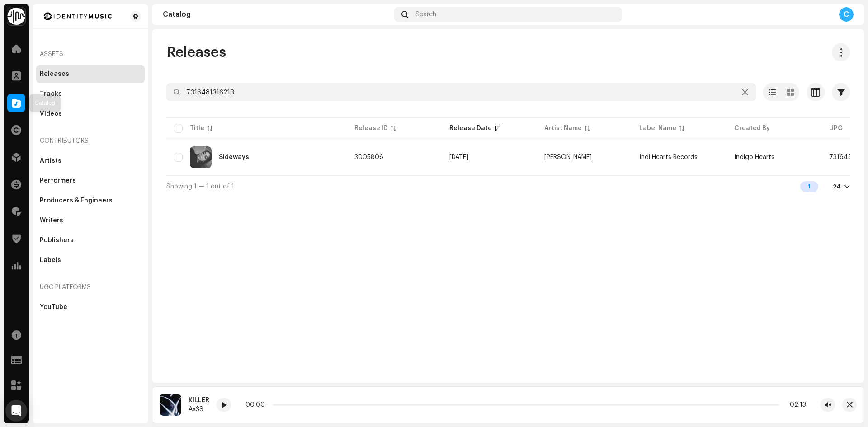  Describe the element at coordinates (90, 94) in the screenshot. I see `re-m-nav-item: Tracks` at that location.